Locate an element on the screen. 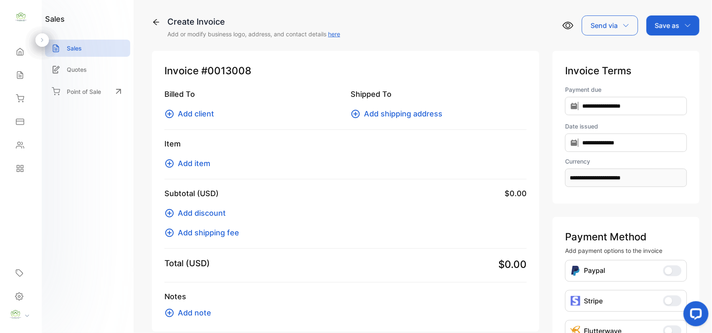 The height and width of the screenshot is (333, 712). label: Currency is located at coordinates (626, 161).